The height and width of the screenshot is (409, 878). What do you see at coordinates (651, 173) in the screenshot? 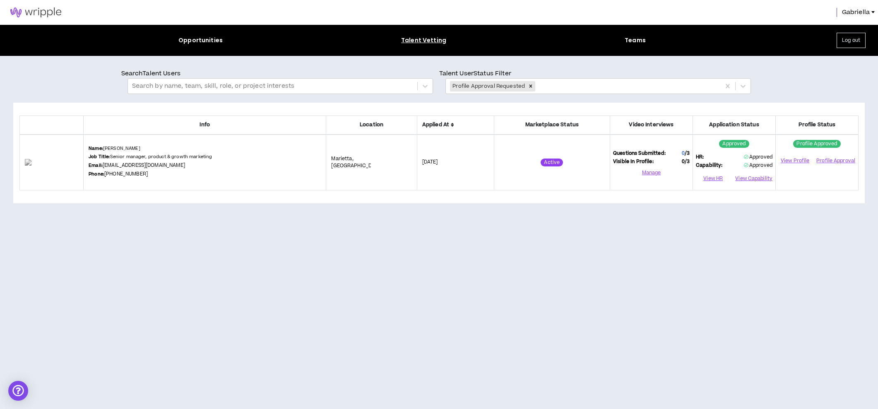
I see `button: Manage` at bounding box center [651, 173].